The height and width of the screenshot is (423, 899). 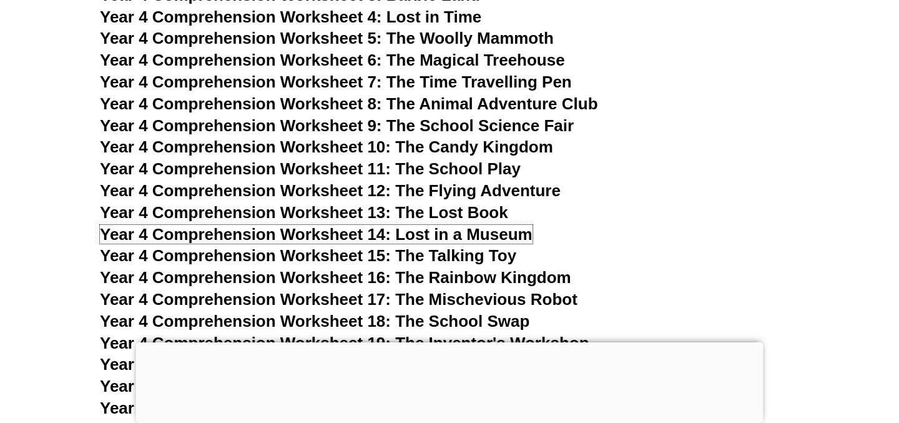 I want to click on a: Year 4 Worksheet 1:Nouns, so click(x=202, y=386).